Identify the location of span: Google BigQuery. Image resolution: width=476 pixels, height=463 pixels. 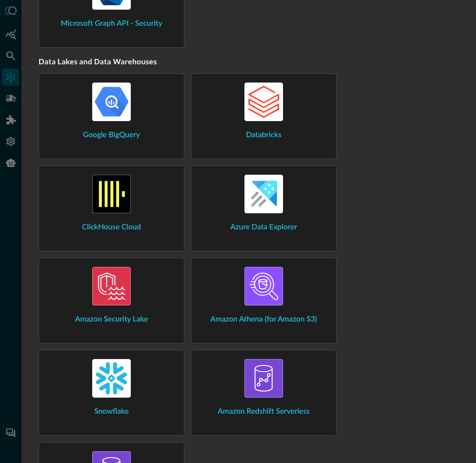
(111, 135).